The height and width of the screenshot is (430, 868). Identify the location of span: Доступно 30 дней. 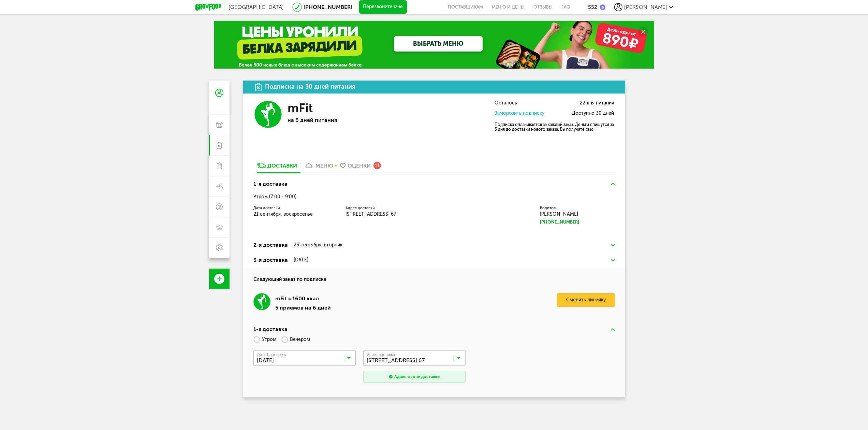
(593, 113).